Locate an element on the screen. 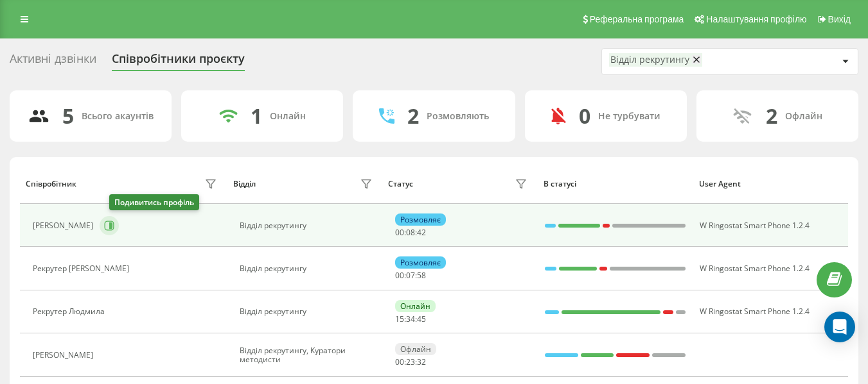 This screenshot has width=868, height=384. span: Вихід is located at coordinates (839, 19).